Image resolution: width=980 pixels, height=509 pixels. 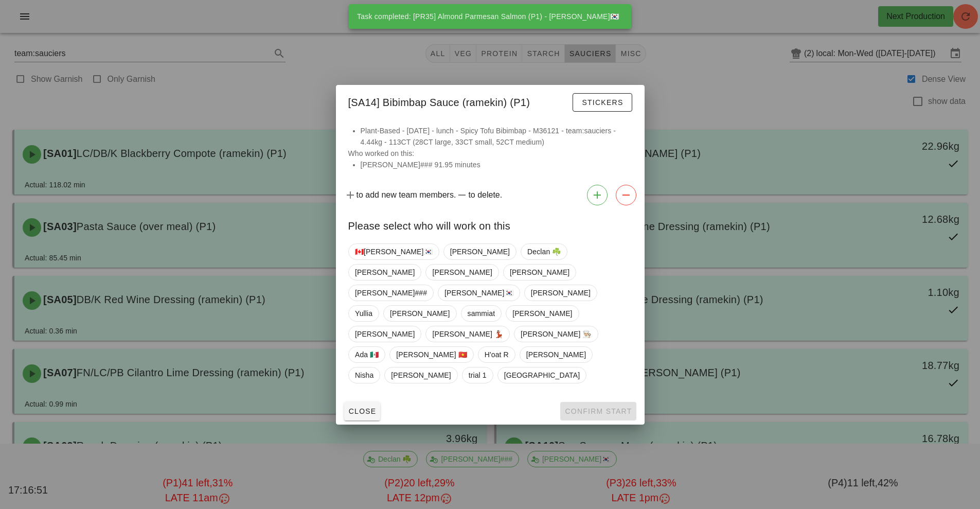 What do you see at coordinates (490, 225) in the screenshot?
I see `div: Please select who will work on this` at bounding box center [490, 225].